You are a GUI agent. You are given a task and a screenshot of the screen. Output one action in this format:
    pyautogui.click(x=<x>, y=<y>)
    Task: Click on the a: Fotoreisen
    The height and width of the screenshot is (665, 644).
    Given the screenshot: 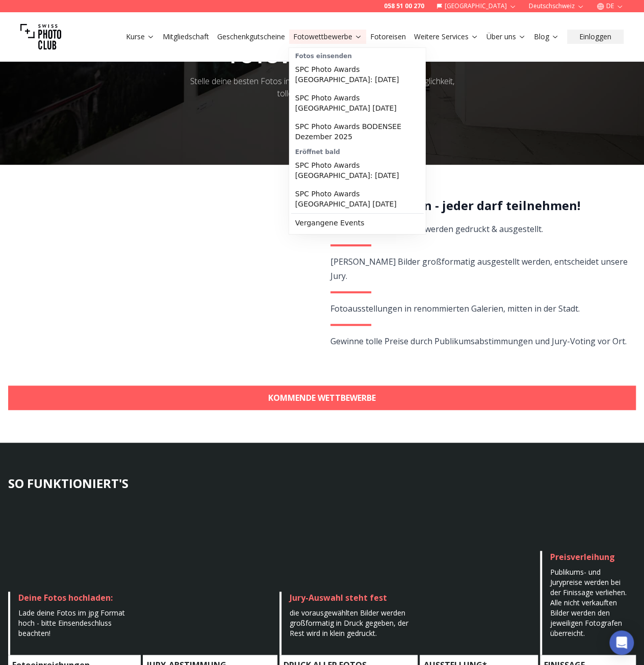 What is the action you would take?
    pyautogui.click(x=388, y=36)
    